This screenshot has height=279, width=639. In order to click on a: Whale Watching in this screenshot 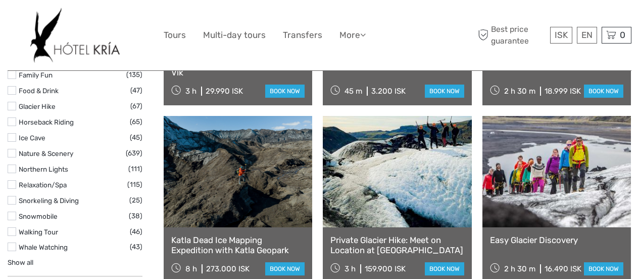, I will do `click(43, 247)`.